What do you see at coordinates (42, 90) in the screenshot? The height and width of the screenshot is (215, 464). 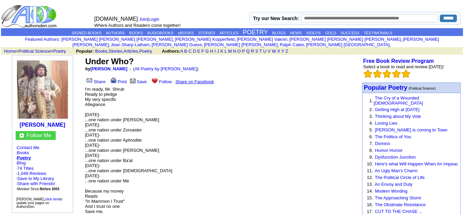 I see `img: 10398.JPG` at bounding box center [42, 90].